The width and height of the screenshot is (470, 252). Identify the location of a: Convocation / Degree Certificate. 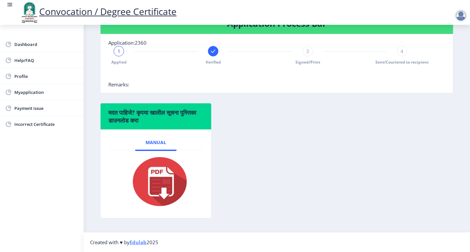
(98, 11).